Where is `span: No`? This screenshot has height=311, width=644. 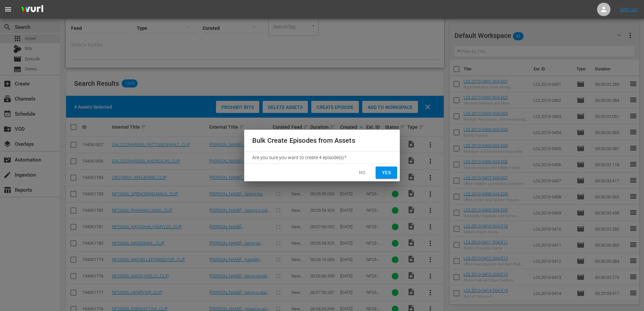
span: No is located at coordinates (363, 173).